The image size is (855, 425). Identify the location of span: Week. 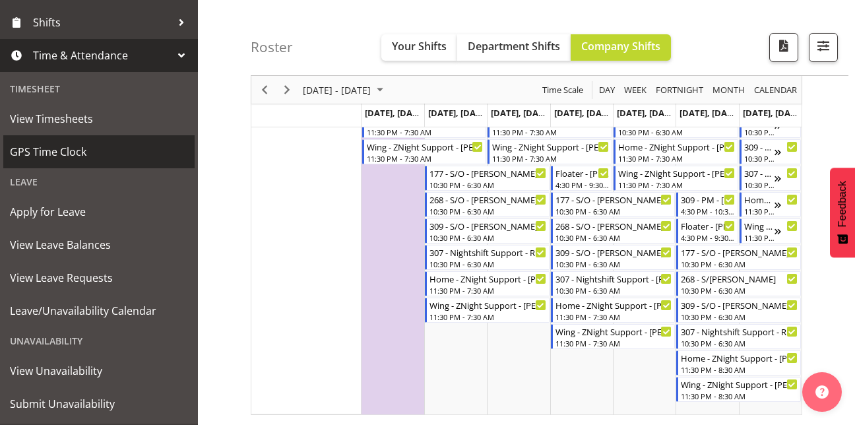
(635, 90).